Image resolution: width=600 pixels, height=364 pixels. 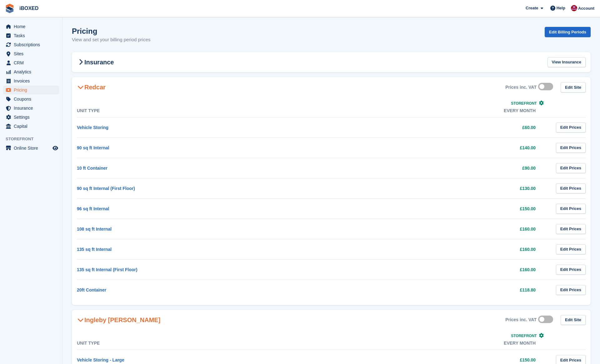 I want to click on a: 90 sq ft Internal (First Floor), so click(x=106, y=189).